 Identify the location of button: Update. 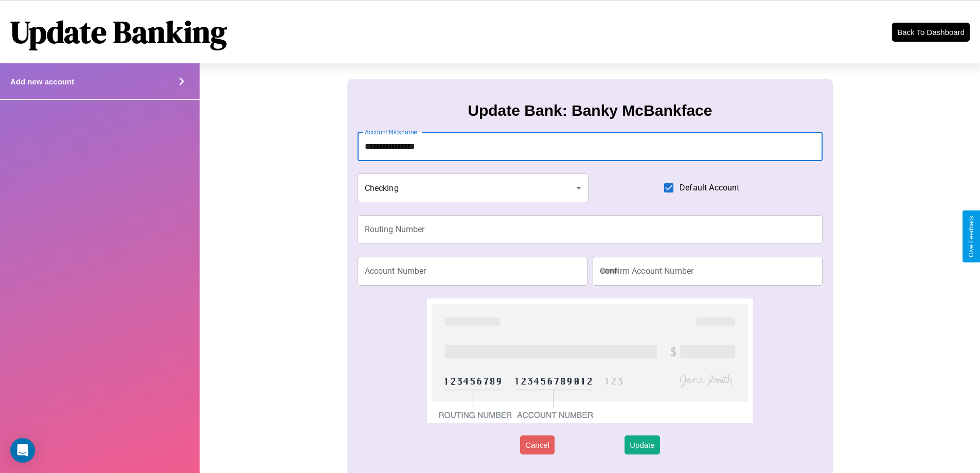
(642, 445).